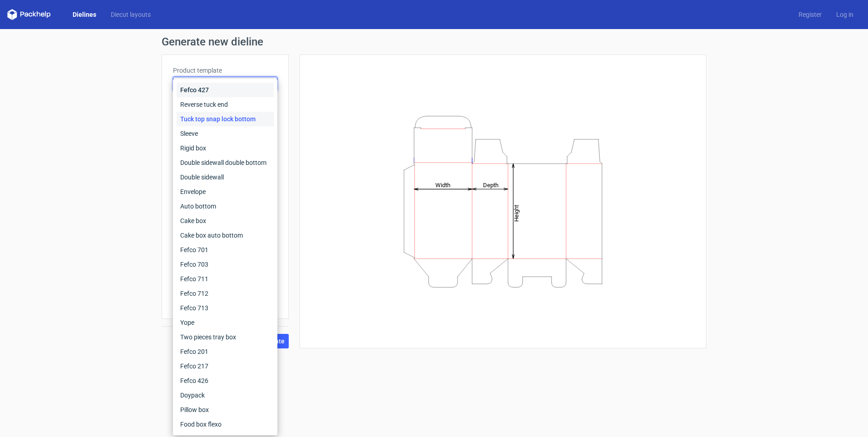 The image size is (868, 437). Describe the element at coordinates (225, 134) in the screenshot. I see `div: Sleeve` at that location.